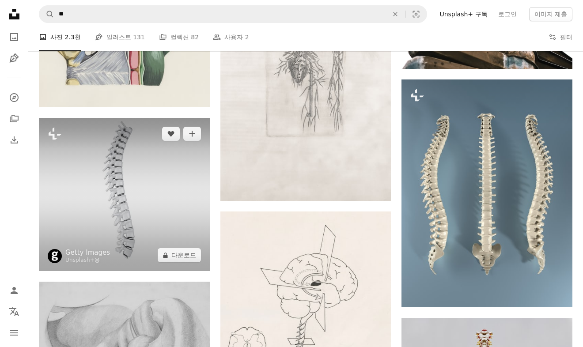 The image size is (583, 347). What do you see at coordinates (486, 193) in the screenshot?
I see `a: 세 가지 다른 유형의 골격 그룹` at bounding box center [486, 193].